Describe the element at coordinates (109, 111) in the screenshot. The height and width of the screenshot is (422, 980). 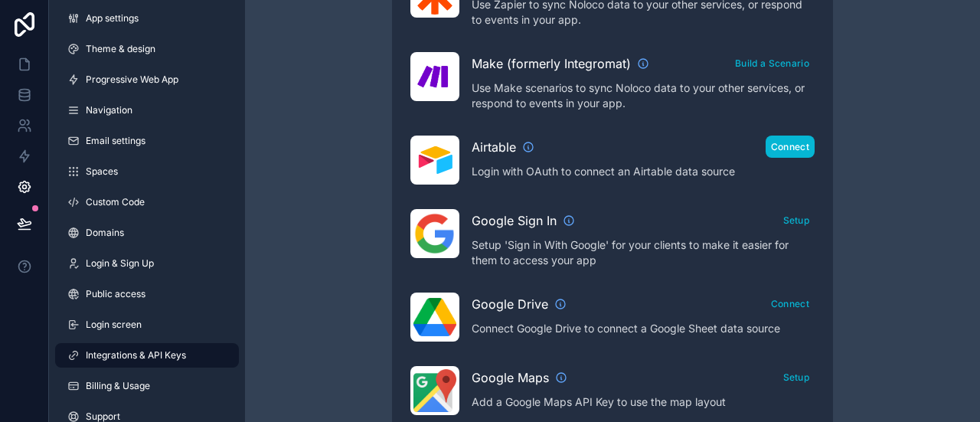
I see `span: Navigation` at that location.